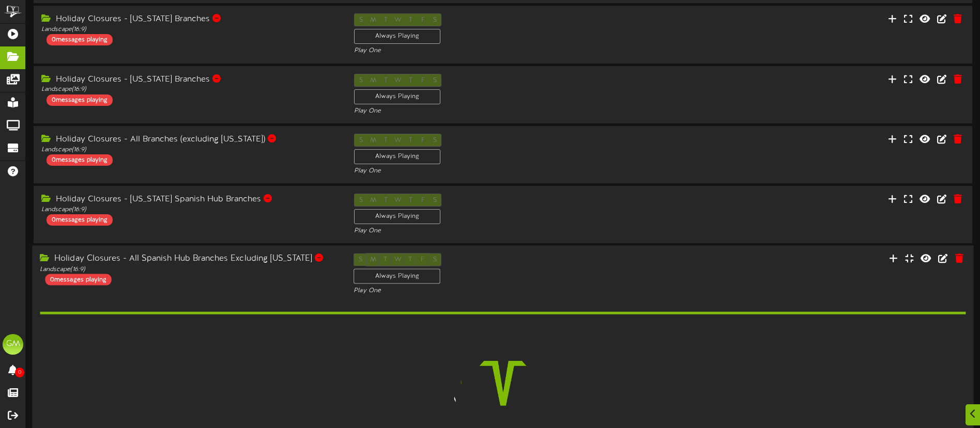 This screenshot has height=428, width=980. I want to click on div: GM, so click(13, 344).